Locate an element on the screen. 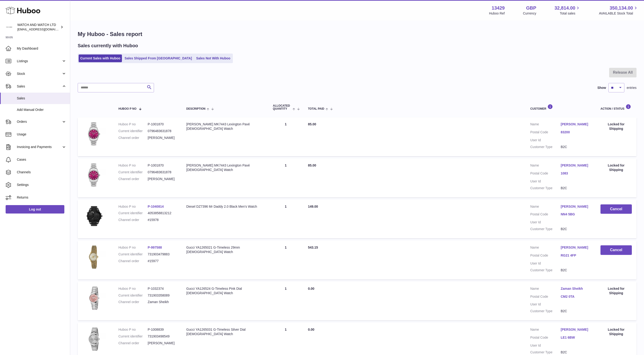 The image size is (644, 355). dd: #15977 is located at coordinates (162, 261).